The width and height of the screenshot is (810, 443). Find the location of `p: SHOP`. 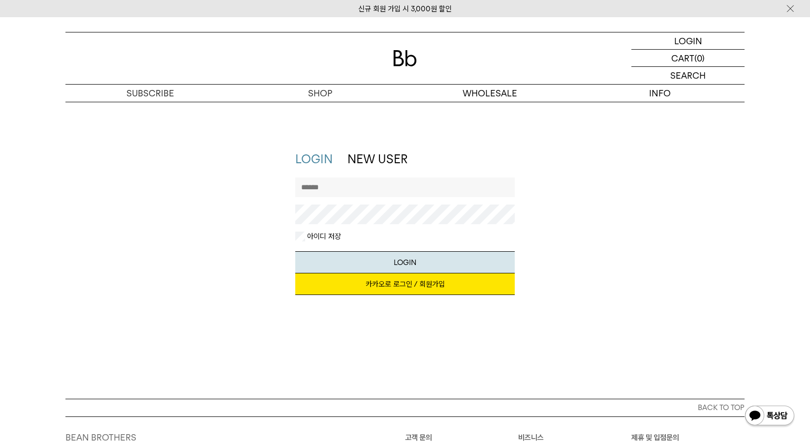

p: SHOP is located at coordinates (320, 93).